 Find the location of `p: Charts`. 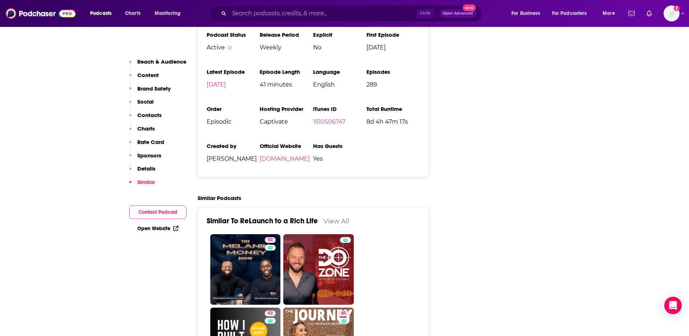

p: Charts is located at coordinates (146, 128).